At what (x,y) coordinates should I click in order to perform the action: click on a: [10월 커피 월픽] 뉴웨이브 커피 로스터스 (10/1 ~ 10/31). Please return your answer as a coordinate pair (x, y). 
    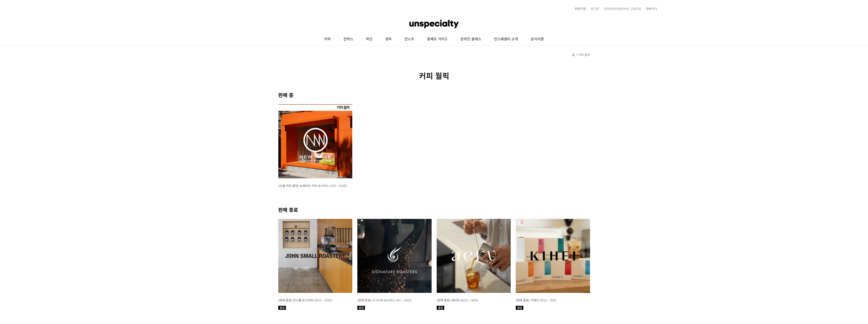
    Looking at the image, I should click on (313, 186).